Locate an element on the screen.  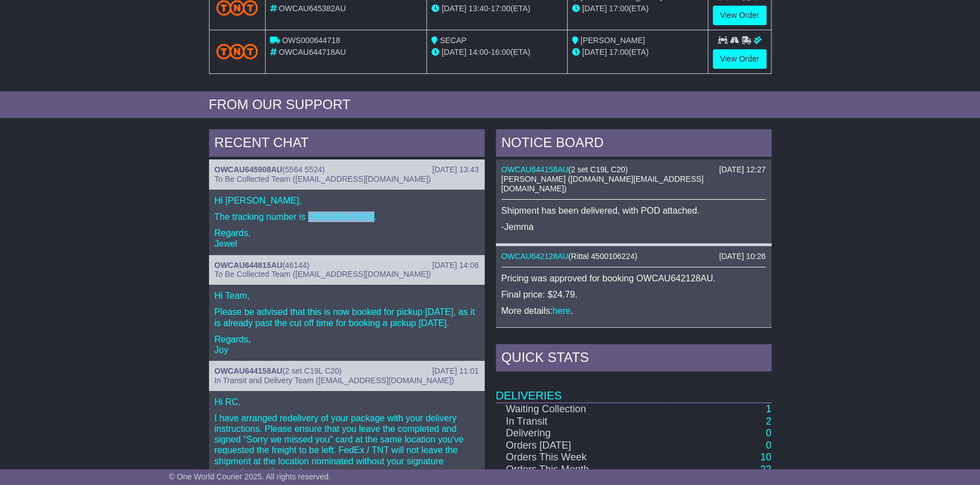
span: © One World Courier 2025. All rights reserved. is located at coordinates (250, 477).